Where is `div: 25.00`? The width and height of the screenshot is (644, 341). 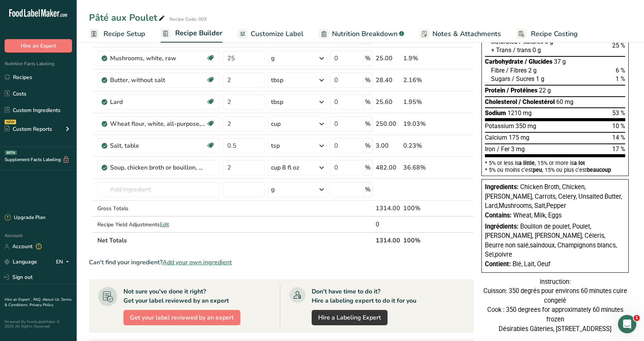
div: 25.00 is located at coordinates (388, 58).